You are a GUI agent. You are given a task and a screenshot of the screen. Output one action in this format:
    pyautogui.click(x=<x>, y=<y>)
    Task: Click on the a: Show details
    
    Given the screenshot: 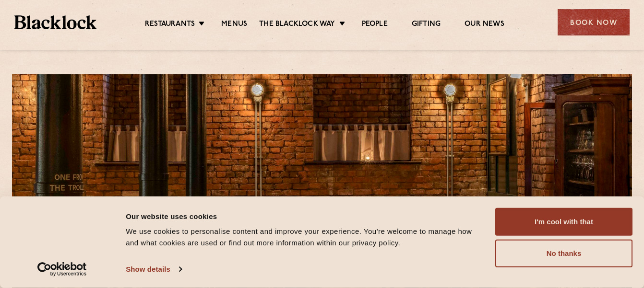 What is the action you would take?
    pyautogui.click(x=153, y=270)
    